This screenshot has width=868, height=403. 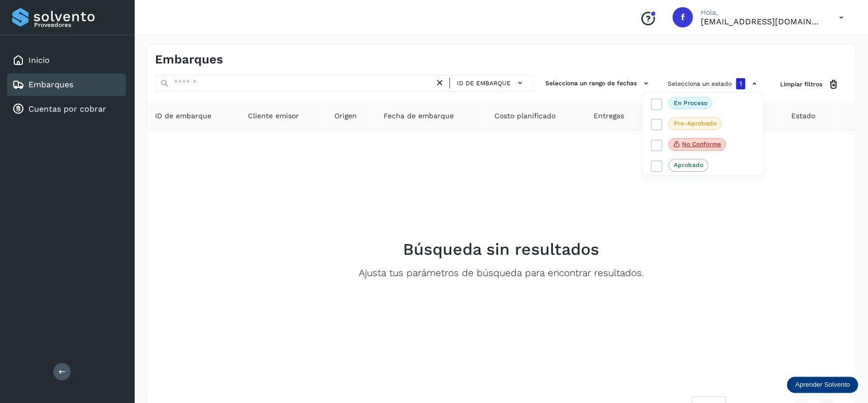 What do you see at coordinates (822, 385) in the screenshot?
I see `p: Aprender Solvento` at bounding box center [822, 385].